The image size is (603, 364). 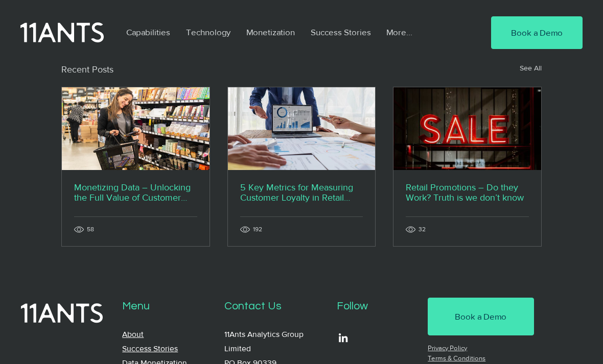 What do you see at coordinates (302, 128) in the screenshot?
I see `img: 5 Key Metrics for Measuring Customer Loyalty in Retail Stores` at bounding box center [302, 128].